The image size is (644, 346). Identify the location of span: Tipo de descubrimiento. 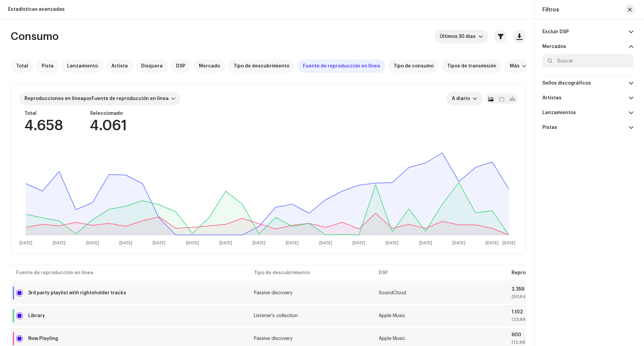
(261, 66).